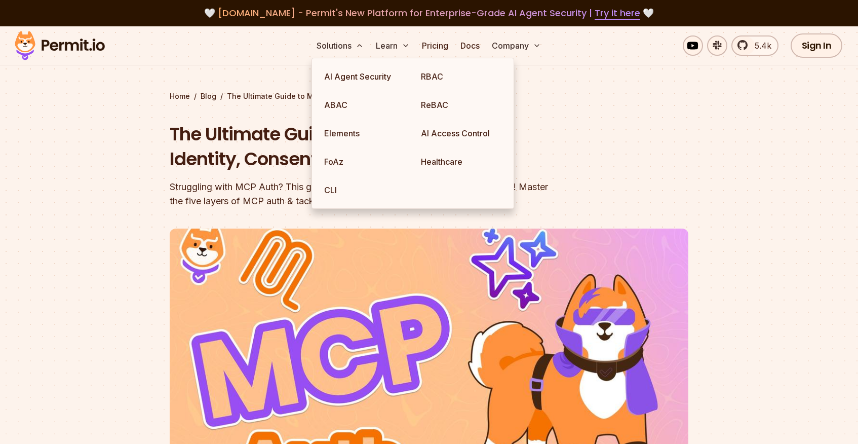  Describe the element at coordinates (393, 46) in the screenshot. I see `button: Learn` at that location.